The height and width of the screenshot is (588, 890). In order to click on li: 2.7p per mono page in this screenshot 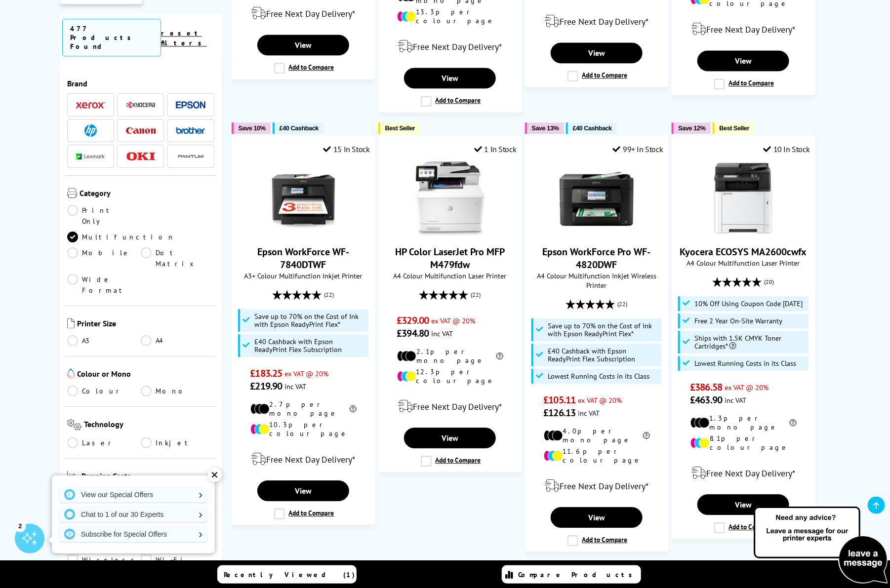, I will do `click(303, 409)`.